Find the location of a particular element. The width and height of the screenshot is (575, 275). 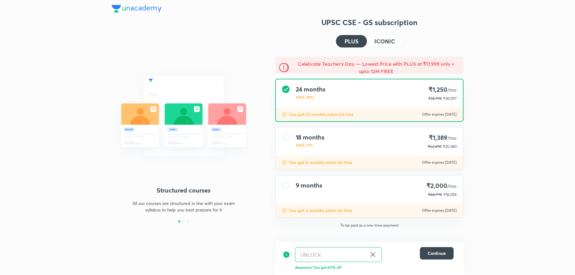

h4: 9 months is located at coordinates (309, 185).